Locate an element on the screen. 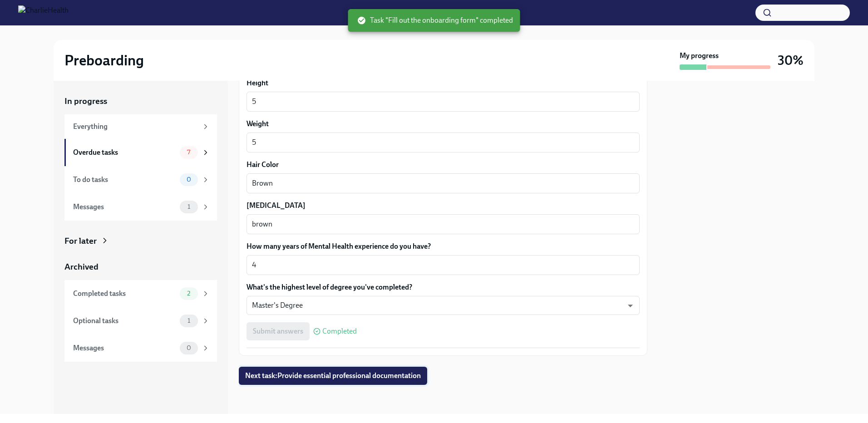 The width and height of the screenshot is (868, 423). a: Messages1 is located at coordinates (141, 207).